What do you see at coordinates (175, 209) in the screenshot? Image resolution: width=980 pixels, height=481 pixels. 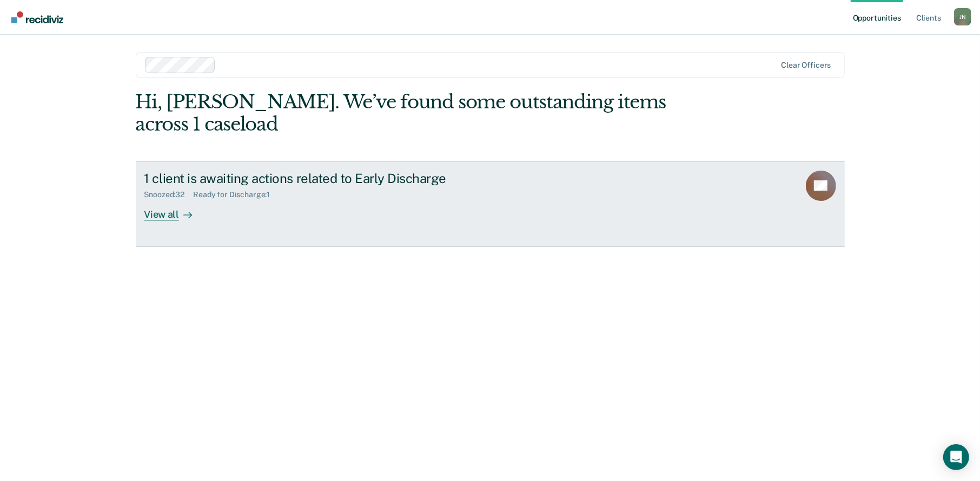 I see `div: View all` at bounding box center [175, 209].